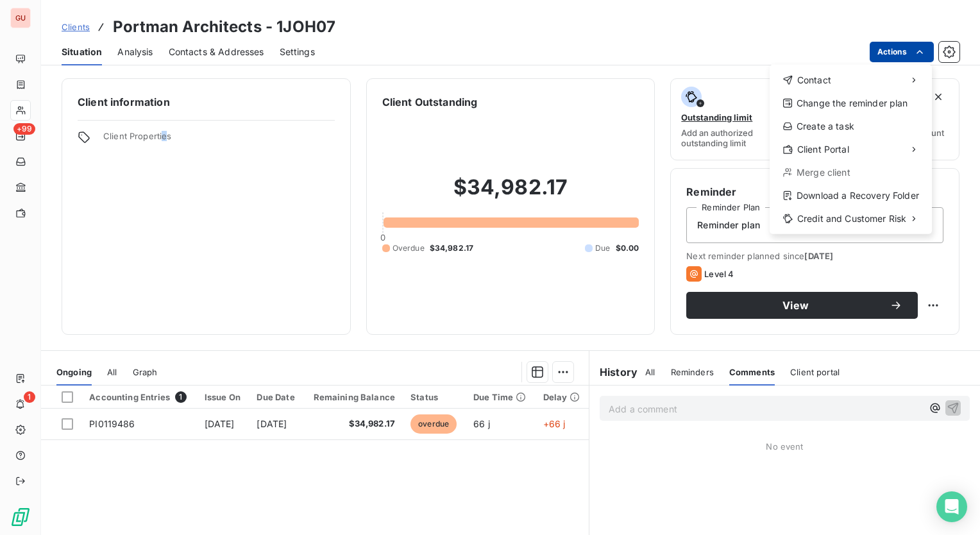  Describe the element at coordinates (850, 196) in the screenshot. I see `div: Download a Recovery Folder` at that location.